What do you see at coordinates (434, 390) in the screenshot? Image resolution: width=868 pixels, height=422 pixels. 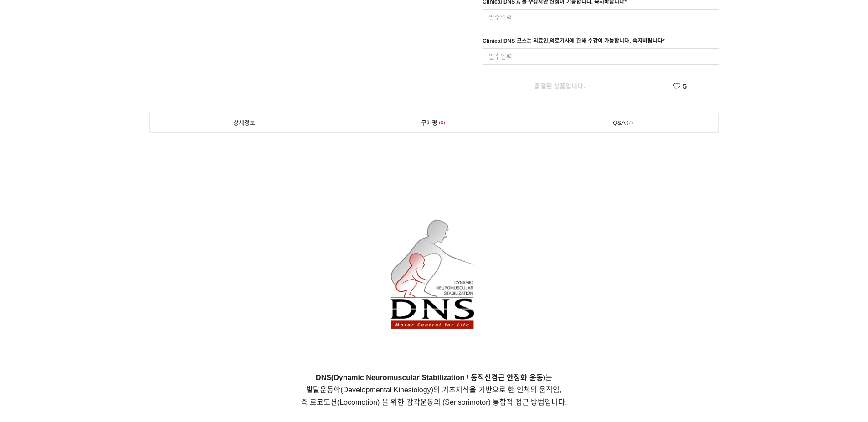 I see `span: 발달운동학(Developmental Kinesiology)의 기초지식을 기반으로 한 인체의 움직임,` at bounding box center [434, 390].